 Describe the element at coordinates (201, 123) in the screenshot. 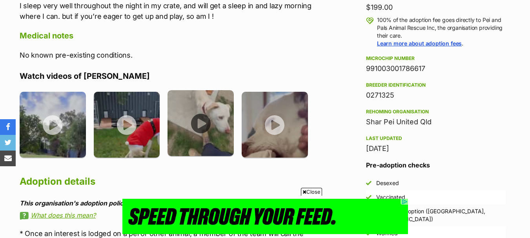

I see `img: u3tsuobbzzycqlrotumo.jpg` at that location.